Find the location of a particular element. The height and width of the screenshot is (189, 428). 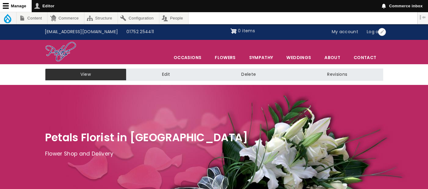

a: Revisions is located at coordinates (337, 75).